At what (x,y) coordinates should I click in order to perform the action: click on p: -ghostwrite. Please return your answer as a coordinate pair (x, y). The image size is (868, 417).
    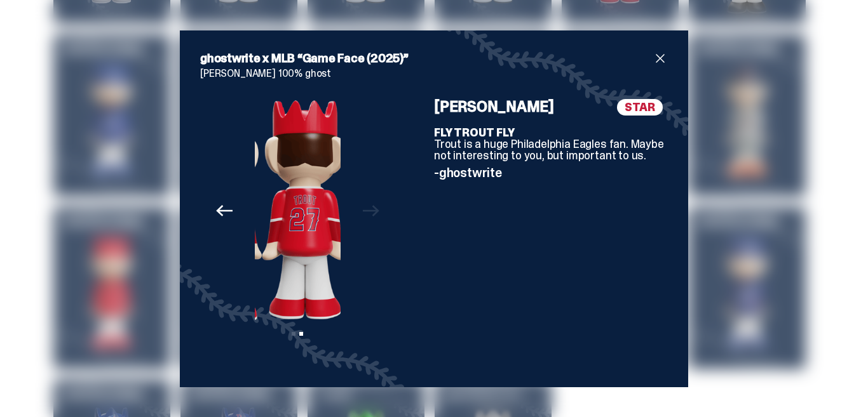
    Looking at the image, I should click on (551, 172).